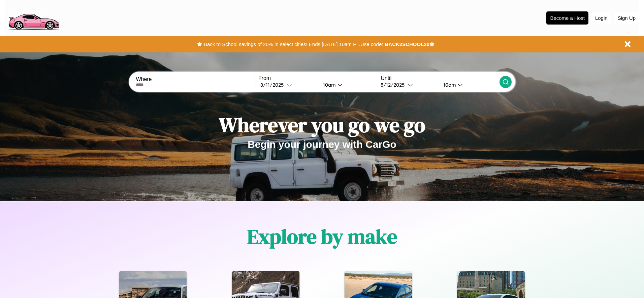 The image size is (644, 298). I want to click on button: Become a Host, so click(567, 18).